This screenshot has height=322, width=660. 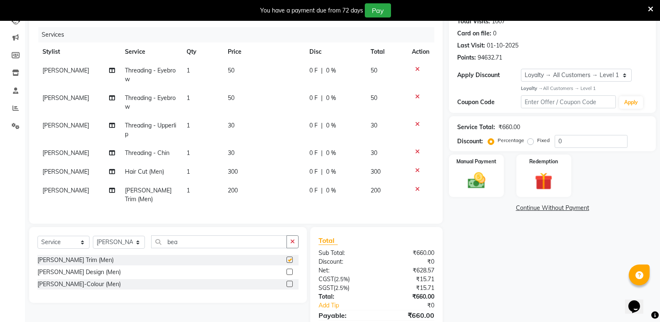 What do you see at coordinates (490, 57) in the screenshot?
I see `div: 94632.71` at bounding box center [490, 57].